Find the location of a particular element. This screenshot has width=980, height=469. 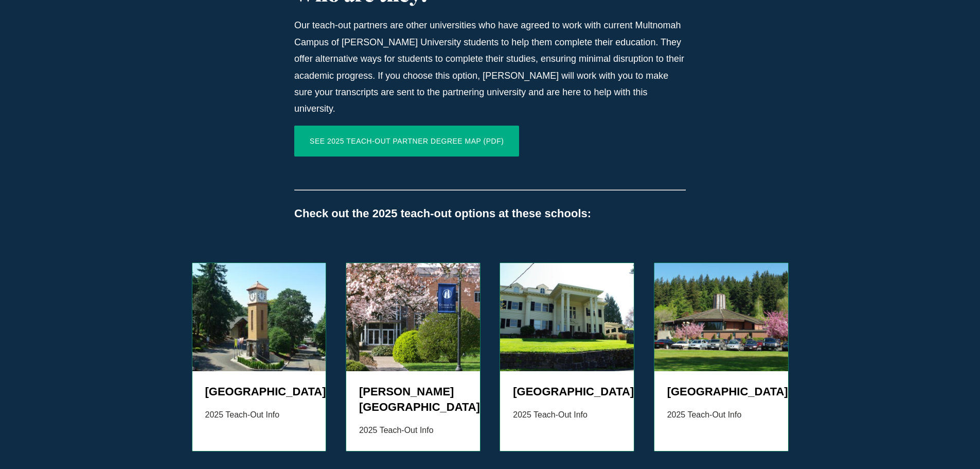

img: mcguire_auditorium_at_warner_pacific_college_-_portland_oregon is located at coordinates (721, 317).